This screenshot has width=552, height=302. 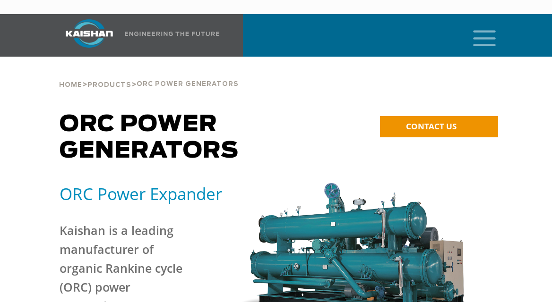 I want to click on span: CONTACT US, so click(x=431, y=126).